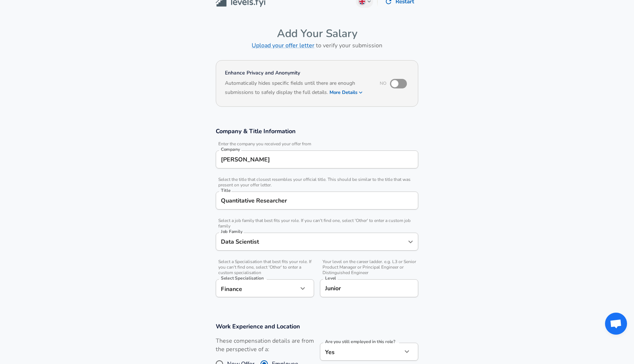  Describe the element at coordinates (317, 159) in the screenshot. I see `input: Google` at that location.